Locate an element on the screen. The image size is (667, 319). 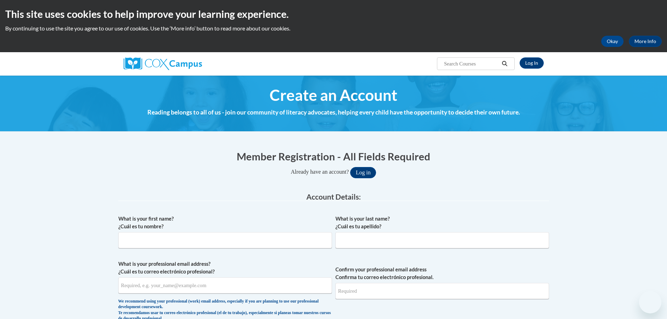
h2: This site uses cookies to help improve your learning experience. is located at coordinates (333, 14).